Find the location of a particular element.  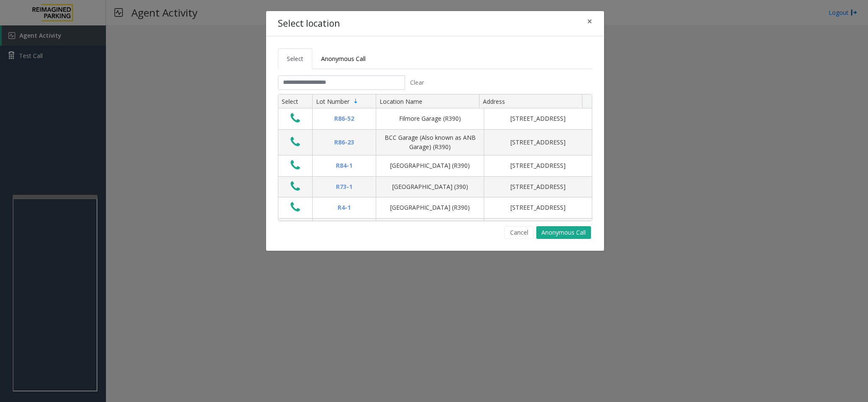

div: R84-1 is located at coordinates (344, 166).